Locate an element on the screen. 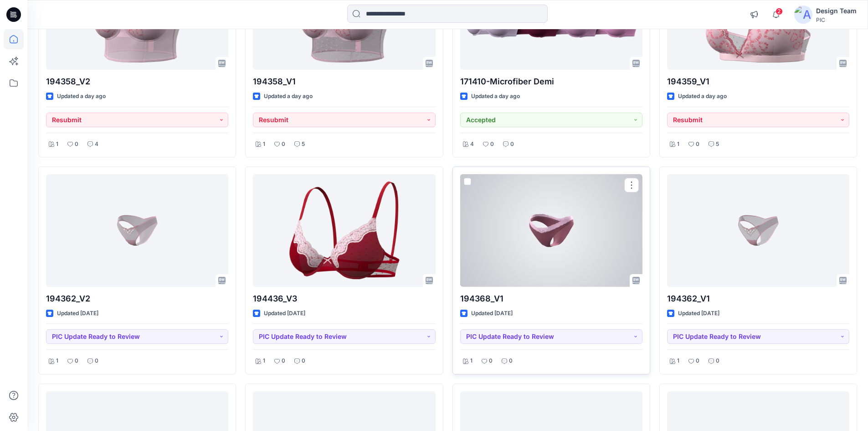  a: 194362_V2 is located at coordinates (137, 230).